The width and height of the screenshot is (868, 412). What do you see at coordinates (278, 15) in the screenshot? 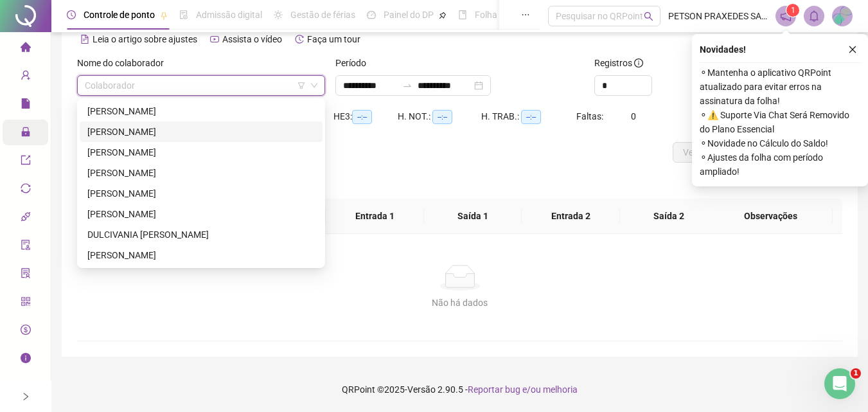
I see `span: sun` at bounding box center [278, 15].